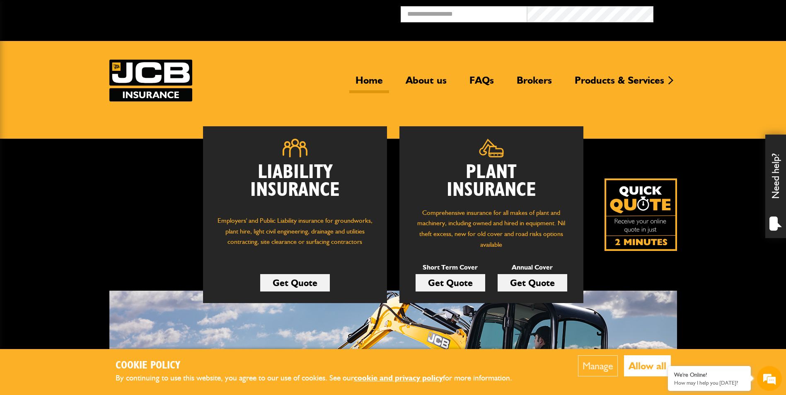 This screenshot has height=395, width=786. Describe the element at coordinates (640, 215) in the screenshot. I see `img: Quick Quote` at that location.